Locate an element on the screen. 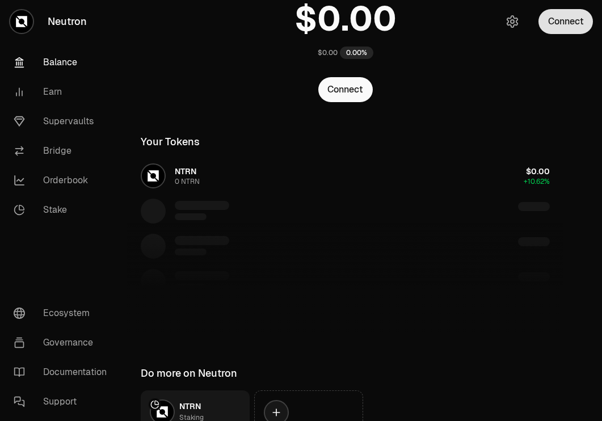  span: NTRN is located at coordinates (190, 406).